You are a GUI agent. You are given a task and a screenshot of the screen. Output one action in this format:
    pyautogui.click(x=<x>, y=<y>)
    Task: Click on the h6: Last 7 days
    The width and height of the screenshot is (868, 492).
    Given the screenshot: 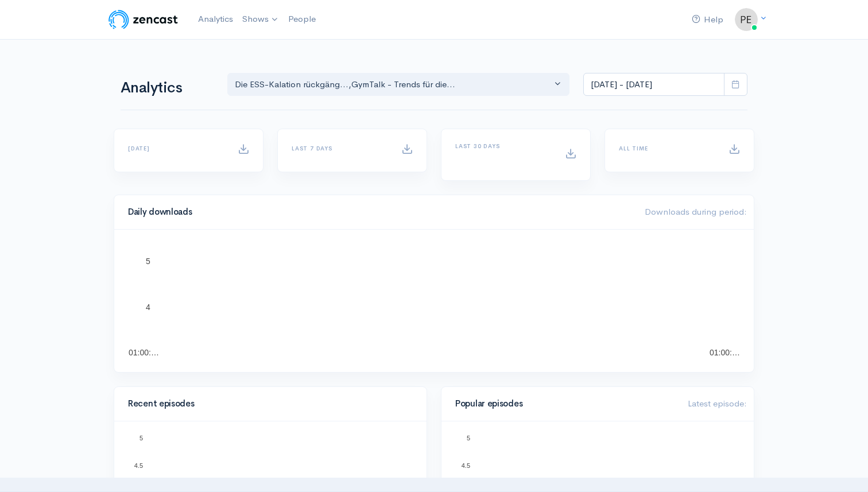 What is the action you would take?
    pyautogui.click(x=339, y=148)
    